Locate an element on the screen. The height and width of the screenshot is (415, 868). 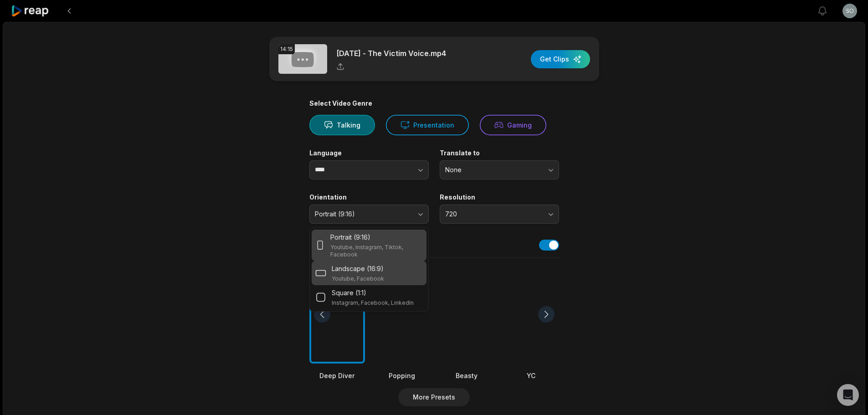
div: Popping is located at coordinates (402, 375).